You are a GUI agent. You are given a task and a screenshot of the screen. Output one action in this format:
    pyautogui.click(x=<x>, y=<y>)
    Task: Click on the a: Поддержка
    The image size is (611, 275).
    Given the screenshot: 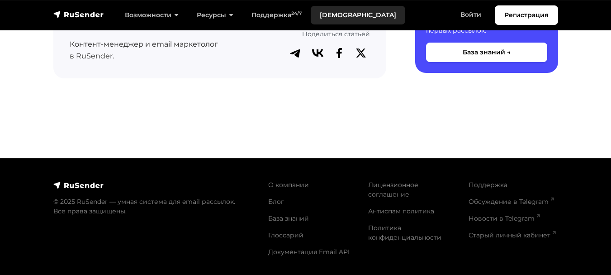 What is the action you would take?
    pyautogui.click(x=488, y=185)
    